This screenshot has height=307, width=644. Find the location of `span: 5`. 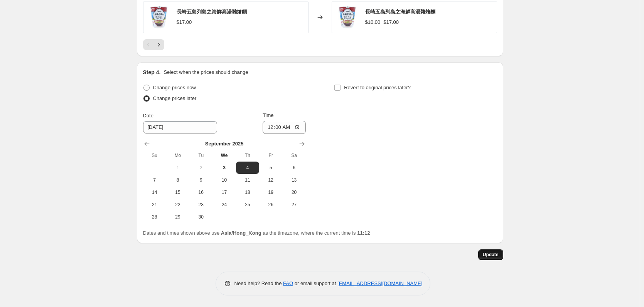

span: 5 is located at coordinates (271, 168).